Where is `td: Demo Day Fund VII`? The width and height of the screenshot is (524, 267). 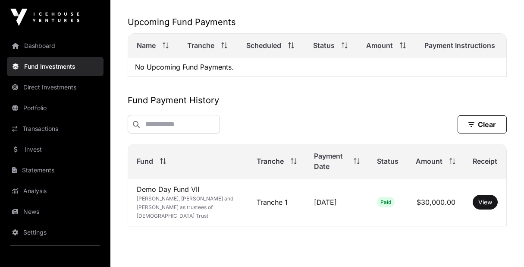
td: Demo Day Fund VII is located at coordinates (188, 202).